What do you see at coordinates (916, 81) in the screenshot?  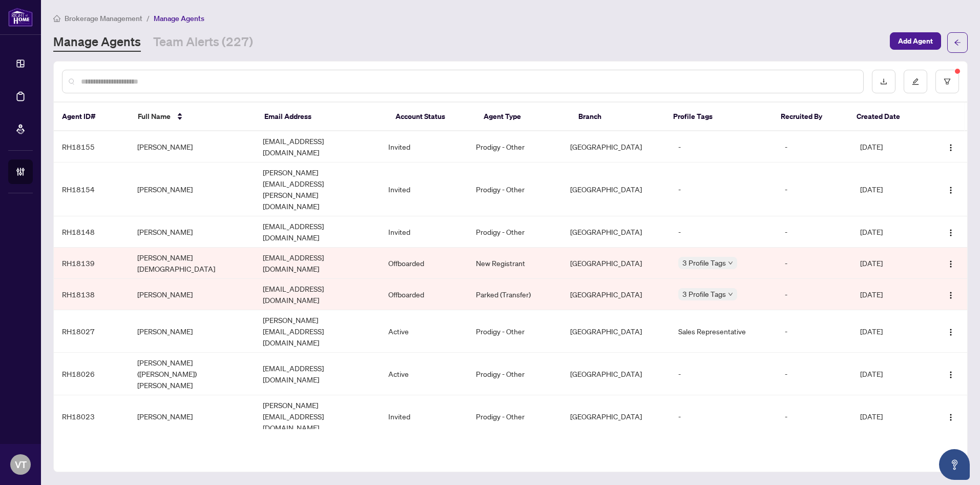 I see `button: edit` at bounding box center [916, 81].